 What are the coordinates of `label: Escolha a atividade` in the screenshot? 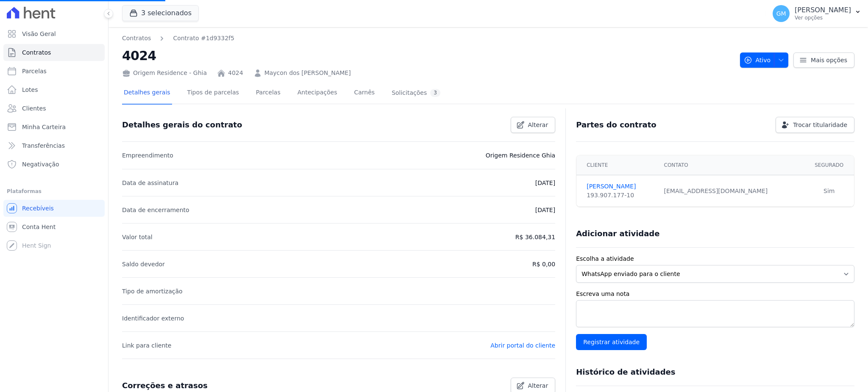 It's located at (715, 259).